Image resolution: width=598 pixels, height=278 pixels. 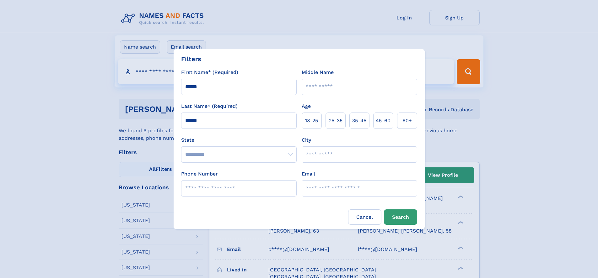 What do you see at coordinates (311, 121) in the screenshot?
I see `span: 18‑25` at bounding box center [311, 121].